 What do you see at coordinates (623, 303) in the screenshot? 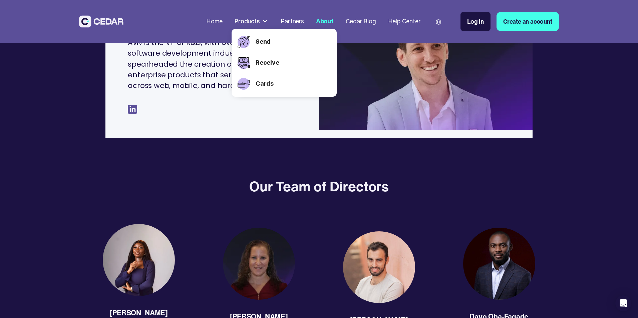
I see `div: Open Intercom Messenger` at bounding box center [623, 303].